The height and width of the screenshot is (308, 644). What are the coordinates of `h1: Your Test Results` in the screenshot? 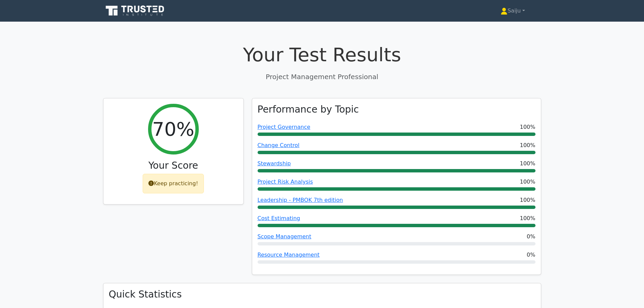 It's located at (322, 55).